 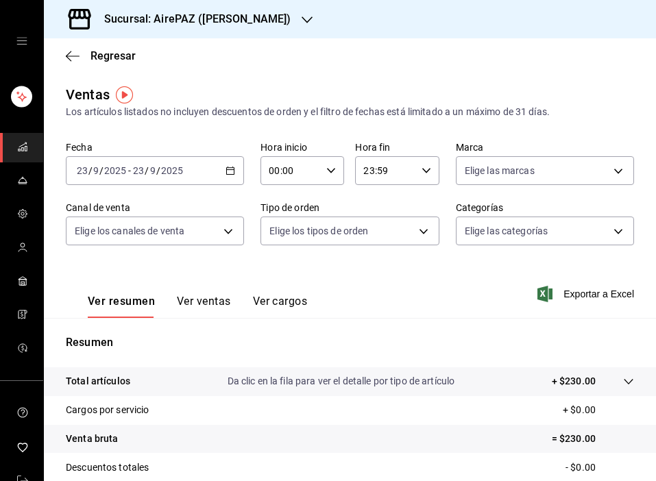 What do you see at coordinates (500, 171) in the screenshot?
I see `span: Elige las marcas` at bounding box center [500, 171].